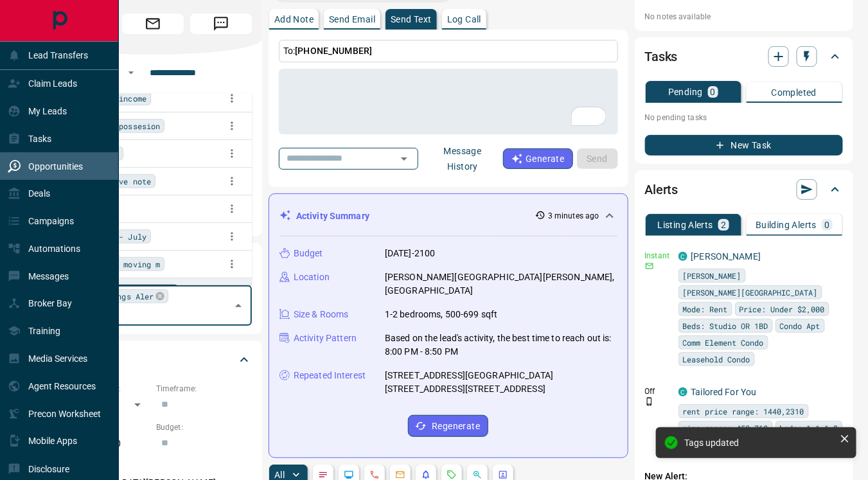 The height and width of the screenshot is (480, 868). Describe the element at coordinates (477, 474) in the screenshot. I see `svg: Opportunities` at that location.